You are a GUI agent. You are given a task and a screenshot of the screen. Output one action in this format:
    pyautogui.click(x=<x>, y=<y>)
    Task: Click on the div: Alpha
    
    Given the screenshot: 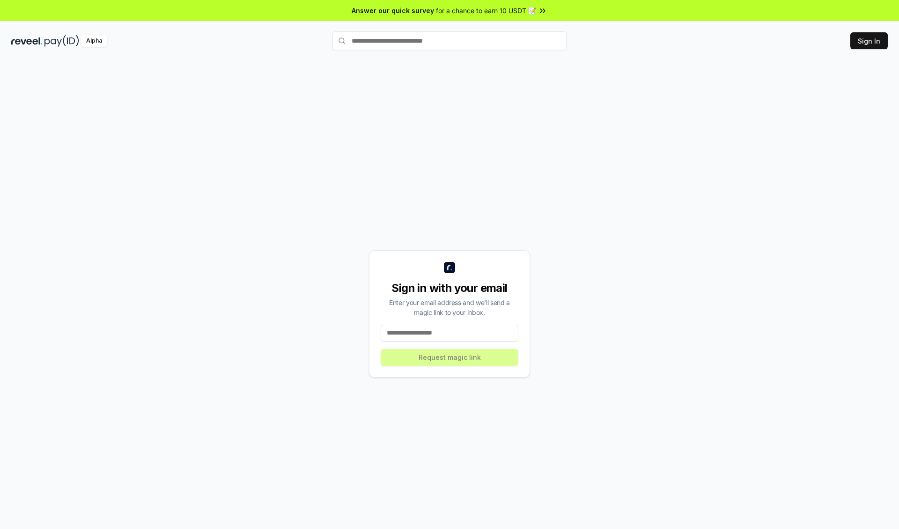 What is the action you would take?
    pyautogui.click(x=94, y=41)
    